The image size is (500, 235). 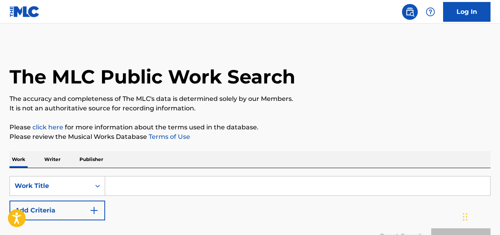 I want to click on img: MLC Logo, so click(x=25, y=11).